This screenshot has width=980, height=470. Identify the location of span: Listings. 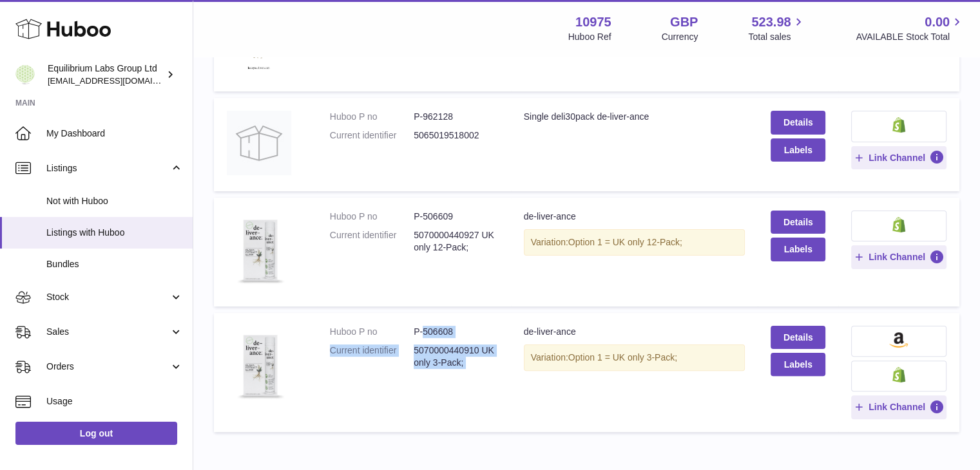
(108, 168).